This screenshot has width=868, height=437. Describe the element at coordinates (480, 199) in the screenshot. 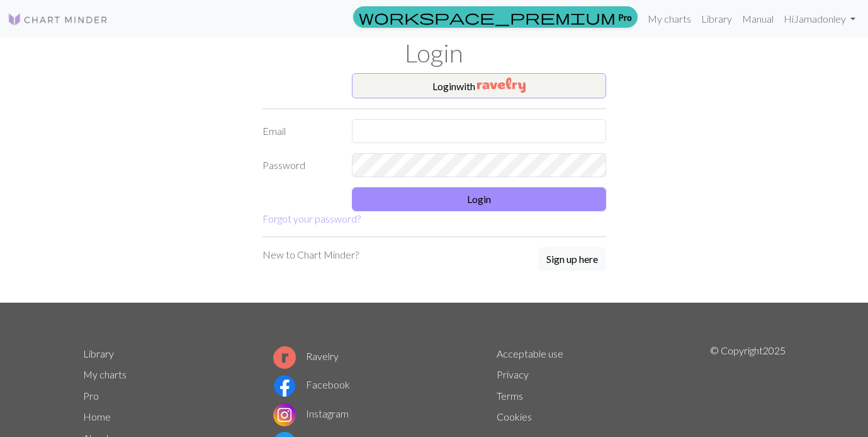

I see `button: Login` at that location.